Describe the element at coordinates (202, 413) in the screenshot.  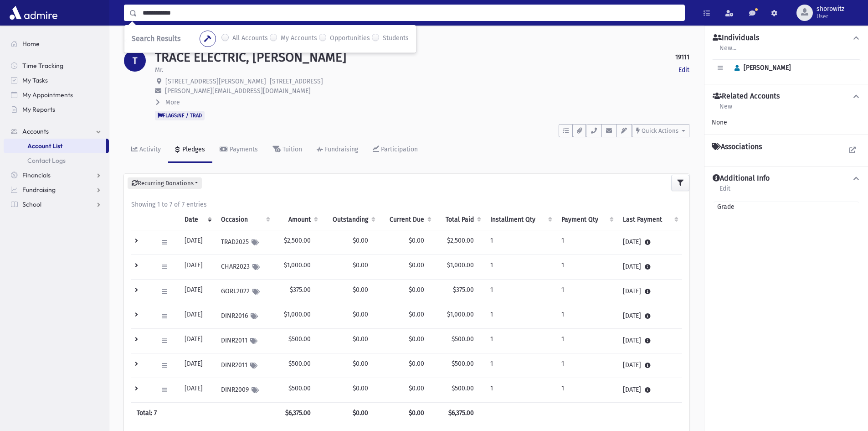
I see `th: Total: 7` at that location.